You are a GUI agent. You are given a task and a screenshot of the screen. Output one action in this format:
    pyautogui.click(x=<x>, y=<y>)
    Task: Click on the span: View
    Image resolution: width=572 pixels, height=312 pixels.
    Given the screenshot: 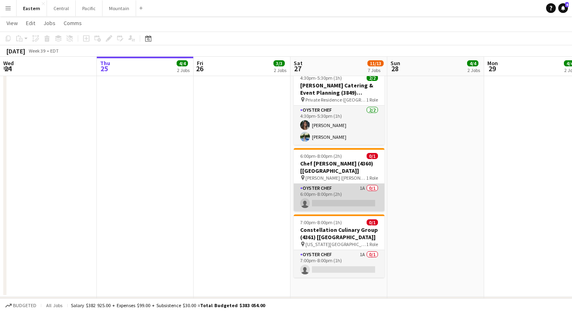 What is the action you would take?
    pyautogui.click(x=12, y=23)
    